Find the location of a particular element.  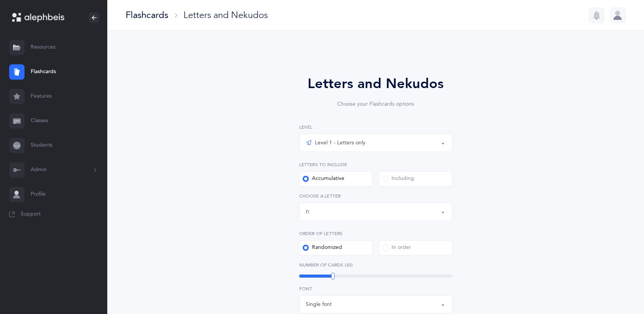

label: Level is located at coordinates (376, 127).